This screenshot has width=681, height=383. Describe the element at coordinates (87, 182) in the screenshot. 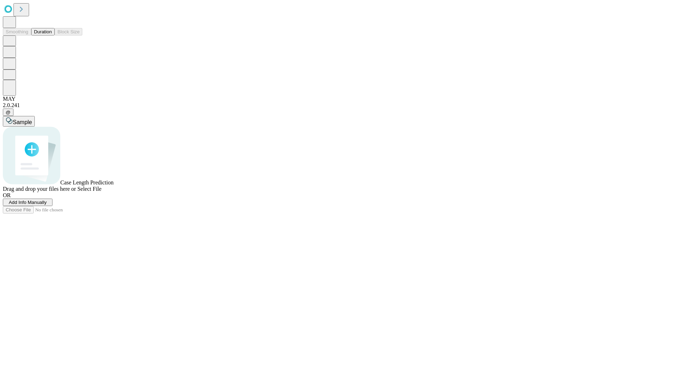

I see `span: Case Length Prediction` at that location.